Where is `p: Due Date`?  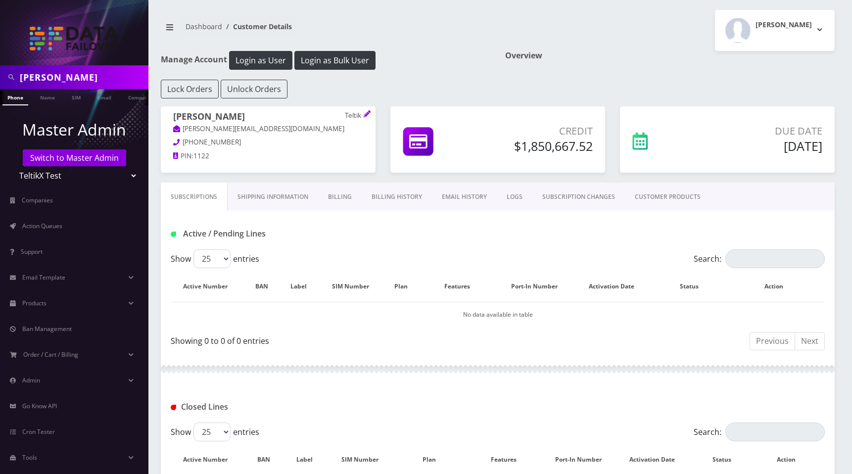 p: Due Date is located at coordinates (761, 131).